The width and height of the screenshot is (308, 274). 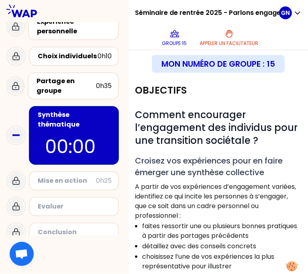 What do you see at coordinates (75, 206) in the screenshot?
I see `div: Evaluer` at bounding box center [75, 206].